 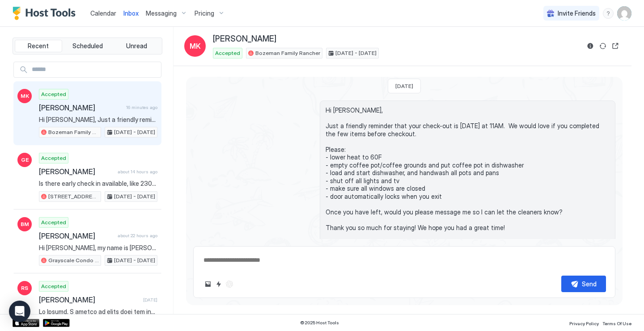 I want to click on span: RS, so click(x=24, y=288).